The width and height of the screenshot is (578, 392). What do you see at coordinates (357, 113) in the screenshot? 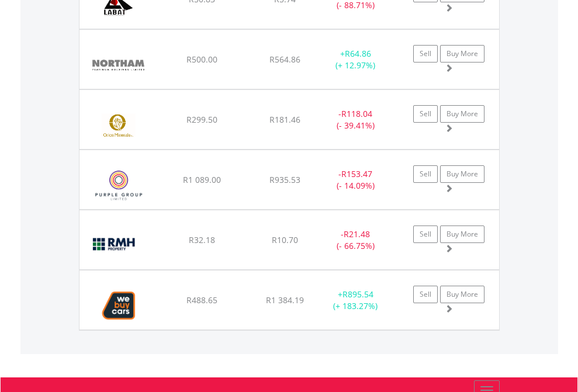
I see `span: R118.04` at bounding box center [357, 113].